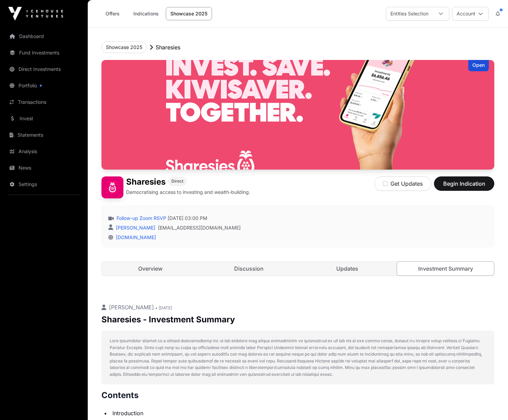  Describe the element at coordinates (124, 48) in the screenshot. I see `button: Showcase 2025` at that location.